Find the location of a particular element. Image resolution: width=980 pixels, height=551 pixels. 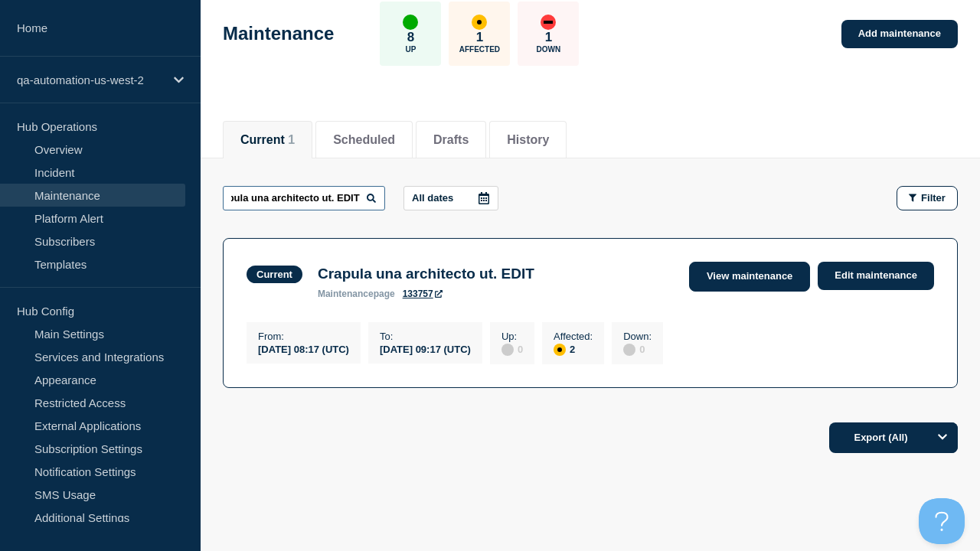

input: Search maintenances is located at coordinates (304, 199).